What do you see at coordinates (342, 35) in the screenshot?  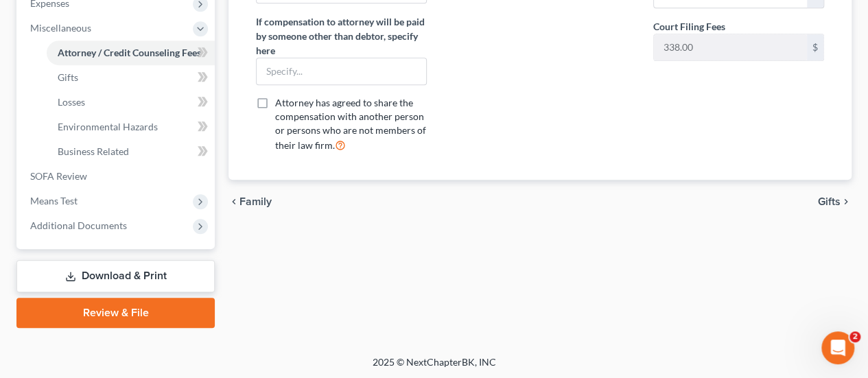 I see `label: If compensation to attorney will be paid by someone other than debtor, specify here` at bounding box center [342, 35].